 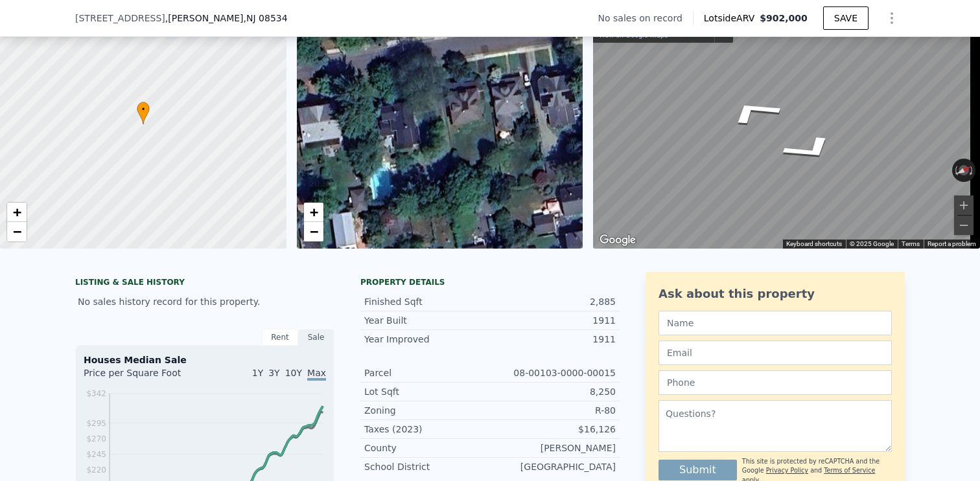 What do you see at coordinates (96, 394) in the screenshot?
I see `tspan: $342` at bounding box center [96, 394].